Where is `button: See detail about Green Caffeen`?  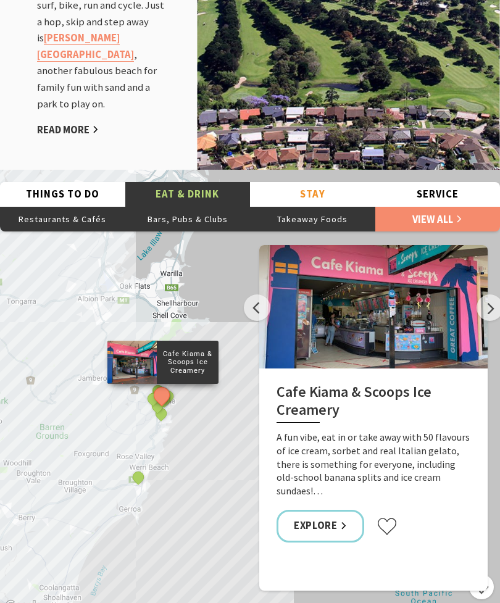
button: See detail about Green Caffeen is located at coordinates (153, 399).